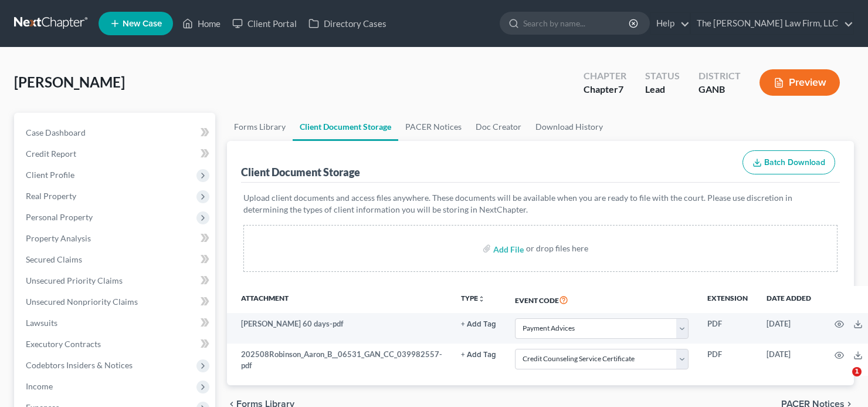  What do you see at coordinates (727, 300) in the screenshot?
I see `th: Extension` at bounding box center [727, 300].